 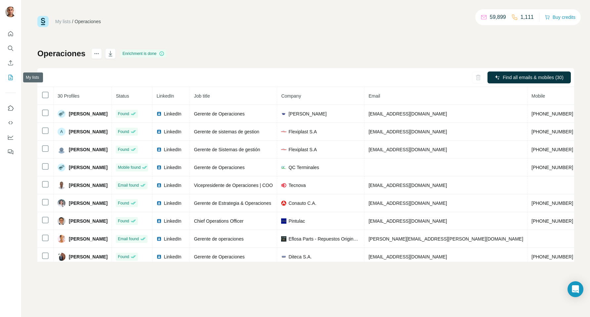 I want to click on span: Status, so click(x=122, y=96).